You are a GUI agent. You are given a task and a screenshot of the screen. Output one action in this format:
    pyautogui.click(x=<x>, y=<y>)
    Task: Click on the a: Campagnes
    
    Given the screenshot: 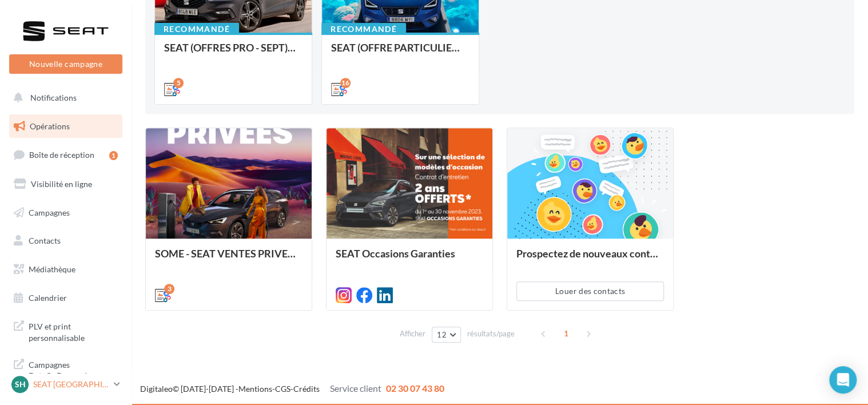 What is the action you would take?
    pyautogui.click(x=65, y=213)
    